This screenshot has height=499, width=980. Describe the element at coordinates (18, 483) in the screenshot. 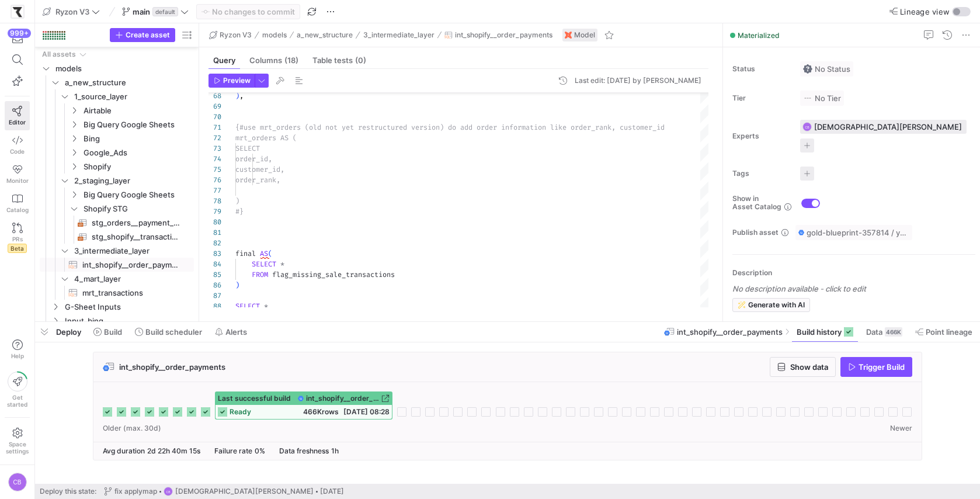

I see `div: CB` at that location.